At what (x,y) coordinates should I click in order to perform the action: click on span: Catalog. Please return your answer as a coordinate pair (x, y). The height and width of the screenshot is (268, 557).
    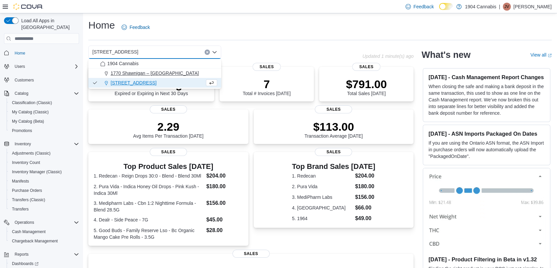
    Looking at the image, I should click on (46, 93).